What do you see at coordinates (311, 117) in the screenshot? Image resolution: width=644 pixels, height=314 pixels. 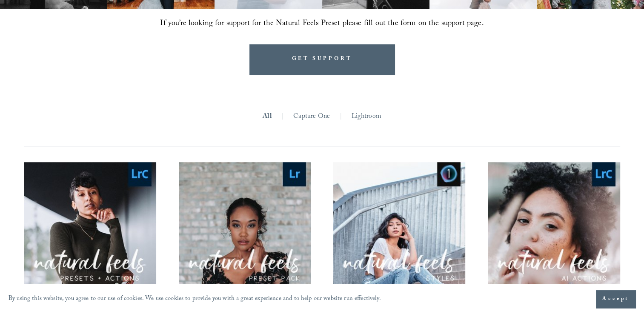 I see `a: Capture One` at bounding box center [311, 117].